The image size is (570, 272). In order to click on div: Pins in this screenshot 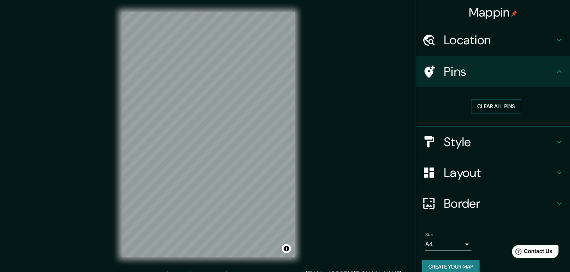, I will do `click(493, 72)`.